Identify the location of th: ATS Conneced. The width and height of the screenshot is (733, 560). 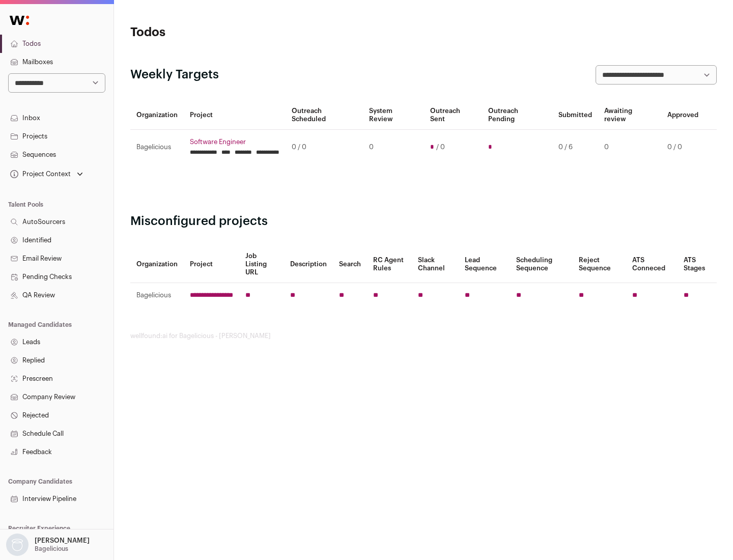
(651, 265).